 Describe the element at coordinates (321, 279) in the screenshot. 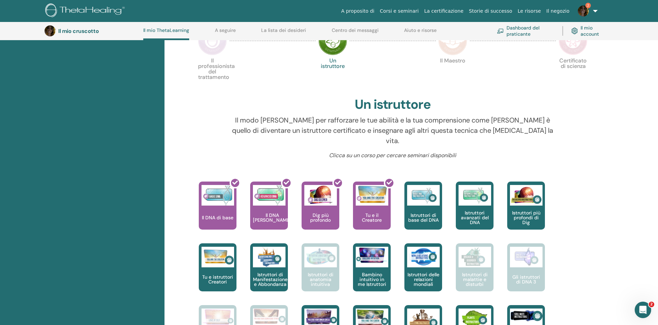

I see `p: Istruttori di anatomia intuitiva` at that location.